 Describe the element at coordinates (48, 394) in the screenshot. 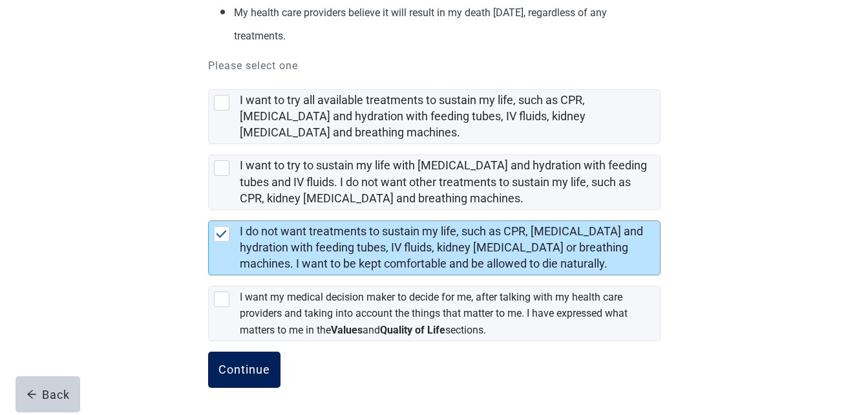

I see `div: Back` at that location.